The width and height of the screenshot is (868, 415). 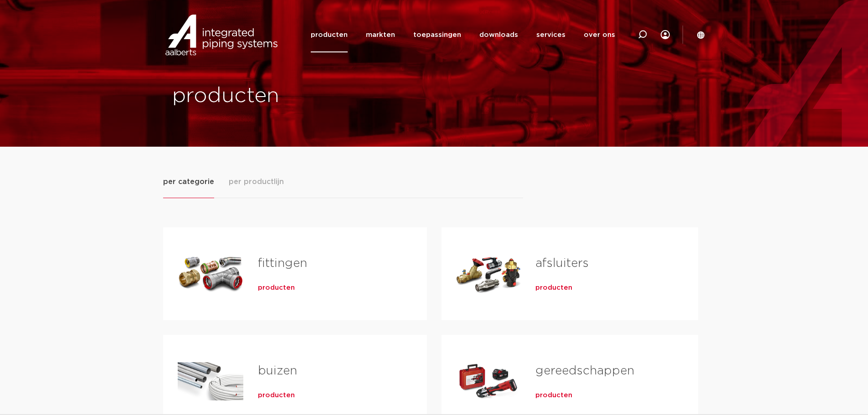 I want to click on a: afsluiters, so click(x=562, y=263).